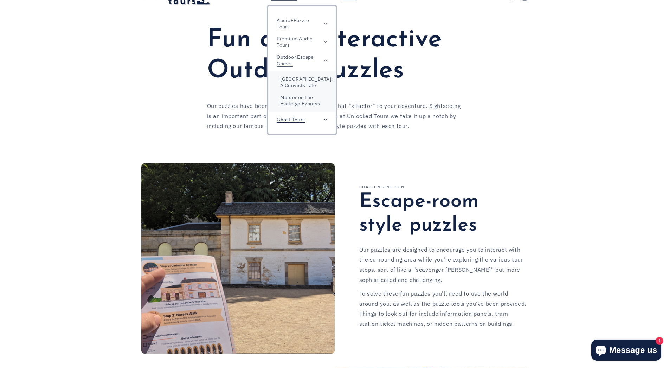  What do you see at coordinates (302, 60) in the screenshot?
I see `summary: Outdoor Escape Games` at bounding box center [302, 60].